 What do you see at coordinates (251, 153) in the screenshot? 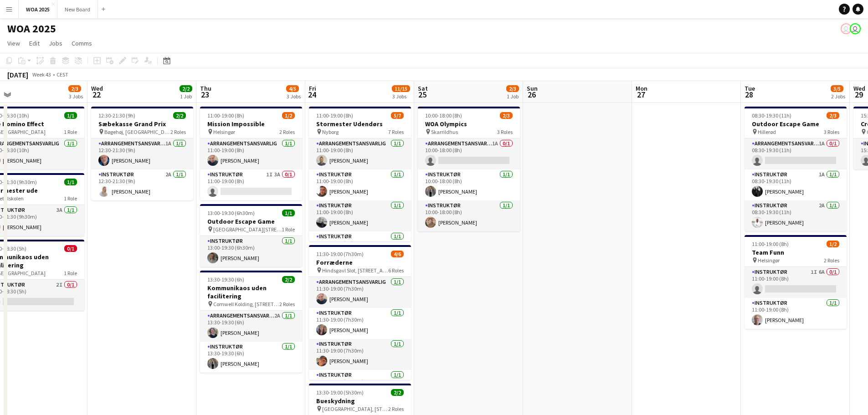
I see `app-job-card: 11:00-19:00 (8h)1/2Mission Impossible Helsingør2 RolesArrangementsansvarlig1/111:00-19:00 (8h)[PE...` at bounding box center [251, 153].